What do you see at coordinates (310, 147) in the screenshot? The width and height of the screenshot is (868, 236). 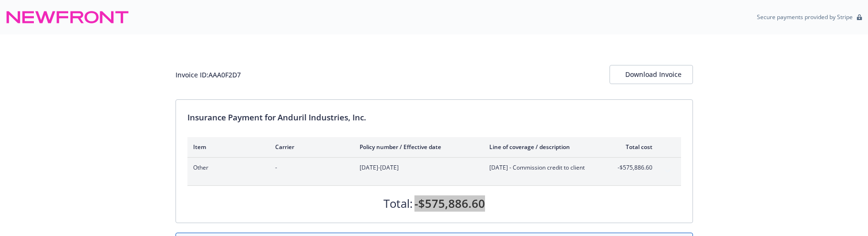 I see `div: Carrier` at bounding box center [310, 147].